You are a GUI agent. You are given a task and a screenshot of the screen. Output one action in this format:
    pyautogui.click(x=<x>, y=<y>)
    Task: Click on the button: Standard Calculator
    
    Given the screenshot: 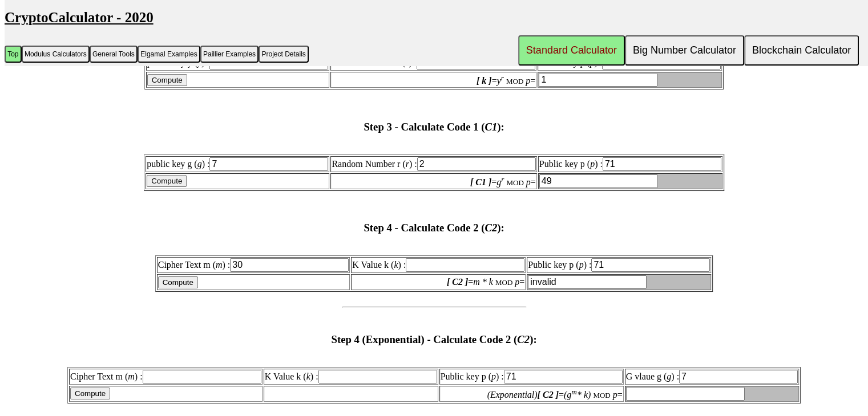 What is the action you would take?
    pyautogui.click(x=571, y=50)
    